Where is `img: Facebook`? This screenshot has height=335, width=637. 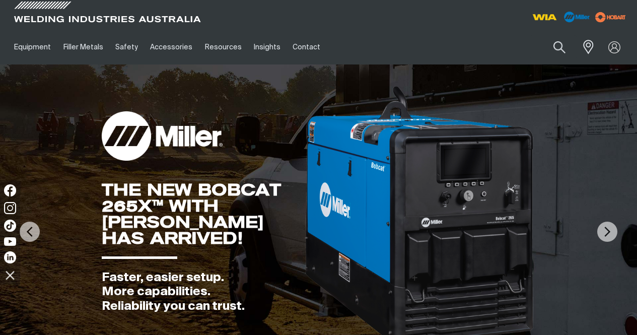
img: Facebook is located at coordinates (10, 190).